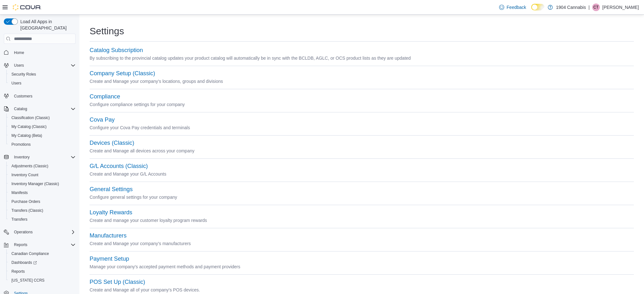 The width and height of the screenshot is (644, 294). Describe the element at coordinates (107, 31) in the screenshot. I see `h1: Settings` at that location.